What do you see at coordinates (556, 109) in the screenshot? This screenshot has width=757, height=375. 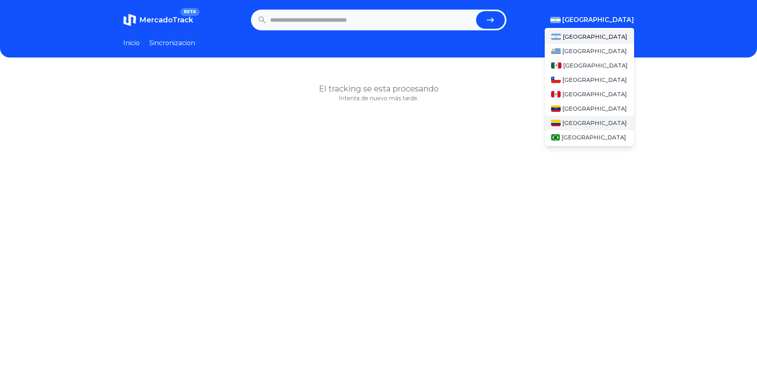 I see `img: Venezuela` at bounding box center [556, 109].